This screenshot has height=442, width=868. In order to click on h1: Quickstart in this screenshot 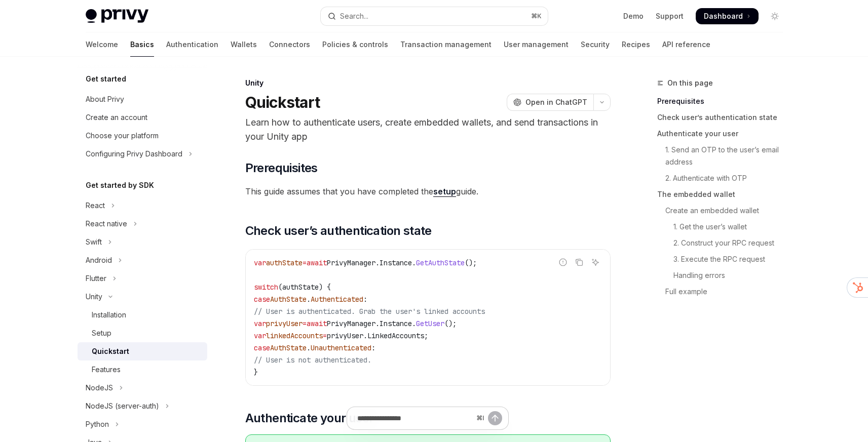, I will do `click(283, 102)`.